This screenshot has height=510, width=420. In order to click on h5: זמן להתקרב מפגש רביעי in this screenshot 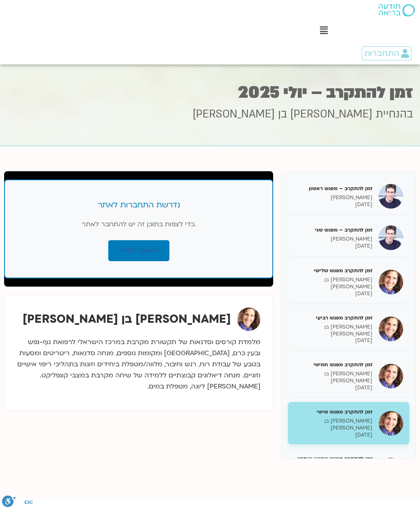, I will do `click(333, 317)`.